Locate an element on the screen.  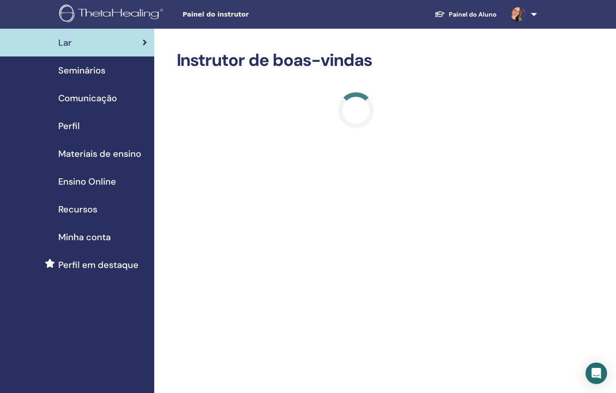
span: Perfil em destaque is located at coordinates (98, 265).